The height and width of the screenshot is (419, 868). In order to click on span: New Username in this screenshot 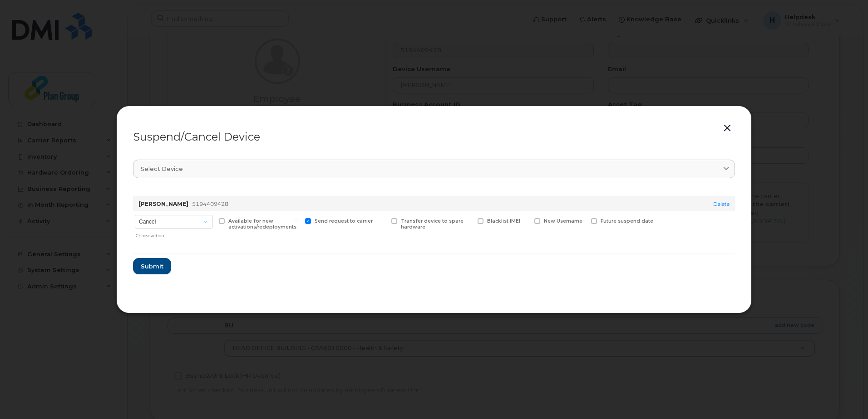, I will do `click(563, 221)`.